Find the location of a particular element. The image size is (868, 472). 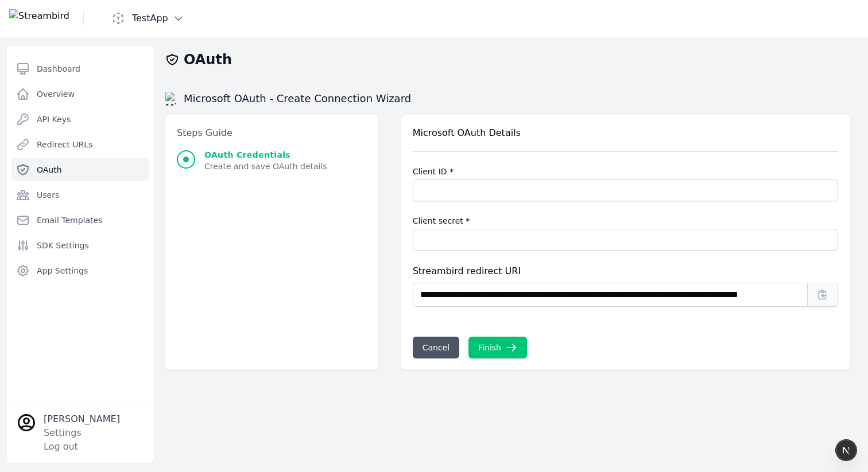

h3: Streambird redirect URI is located at coordinates (625, 271).